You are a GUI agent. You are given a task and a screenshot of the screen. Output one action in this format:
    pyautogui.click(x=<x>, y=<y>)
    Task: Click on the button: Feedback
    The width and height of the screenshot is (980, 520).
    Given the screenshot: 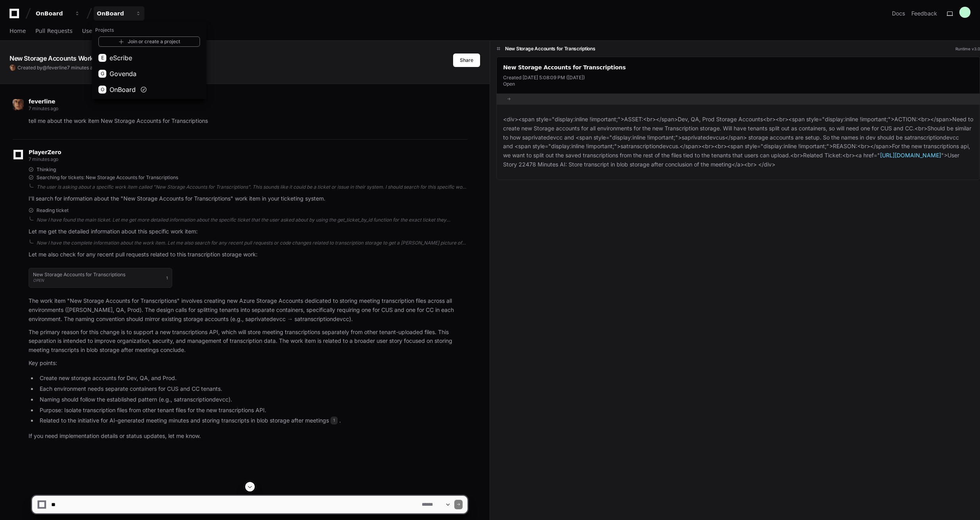 What is the action you would take?
    pyautogui.click(x=924, y=14)
    